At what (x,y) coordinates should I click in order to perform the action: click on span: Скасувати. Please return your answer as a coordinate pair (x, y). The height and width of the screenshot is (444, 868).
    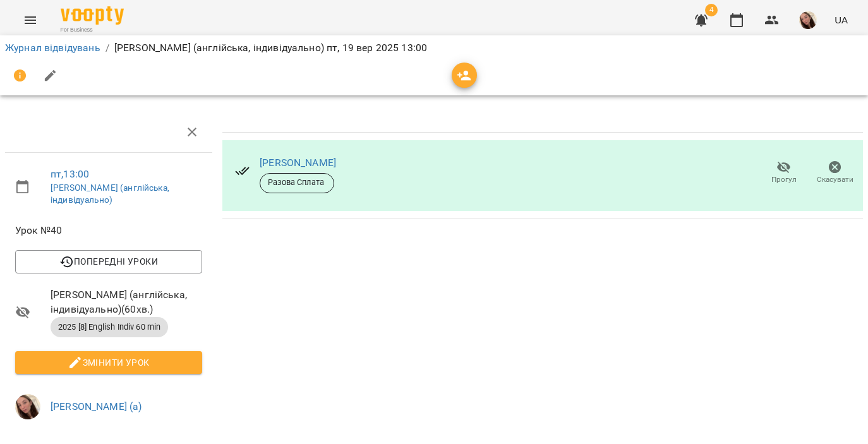
    Looking at the image, I should click on (835, 179).